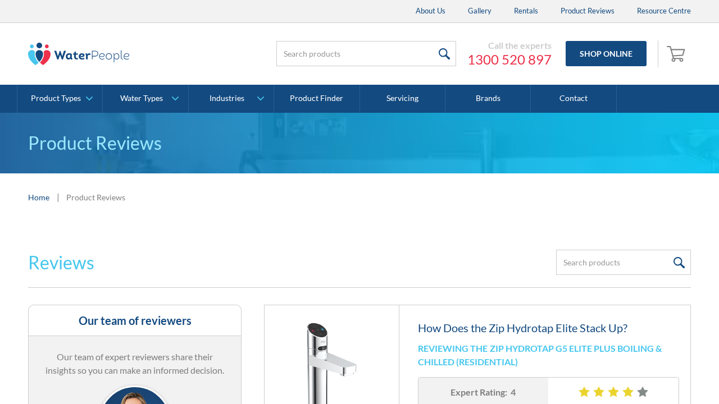 The image size is (719, 404). I want to click on a: Contact, so click(573, 99).